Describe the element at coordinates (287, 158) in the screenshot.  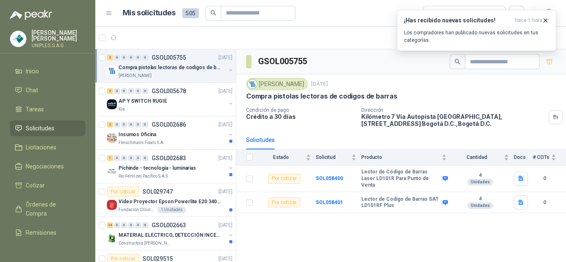
I see `th: Estado` at that location.